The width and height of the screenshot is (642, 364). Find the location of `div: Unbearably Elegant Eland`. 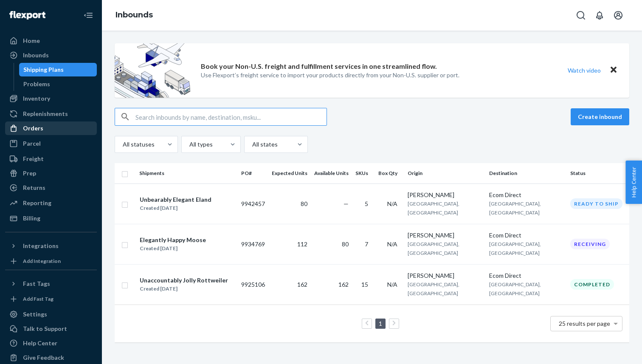

div: Unbearably Elegant Eland is located at coordinates (175, 199).